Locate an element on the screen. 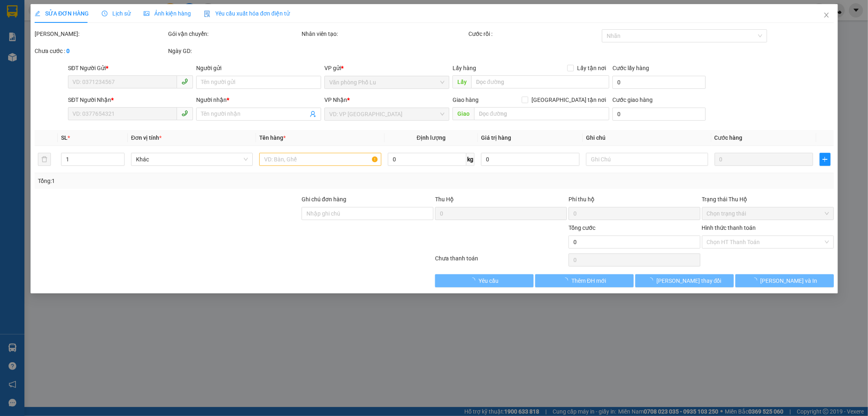 Image resolution: width=868 pixels, height=416 pixels. button: Yêu cầu is located at coordinates (484, 281).